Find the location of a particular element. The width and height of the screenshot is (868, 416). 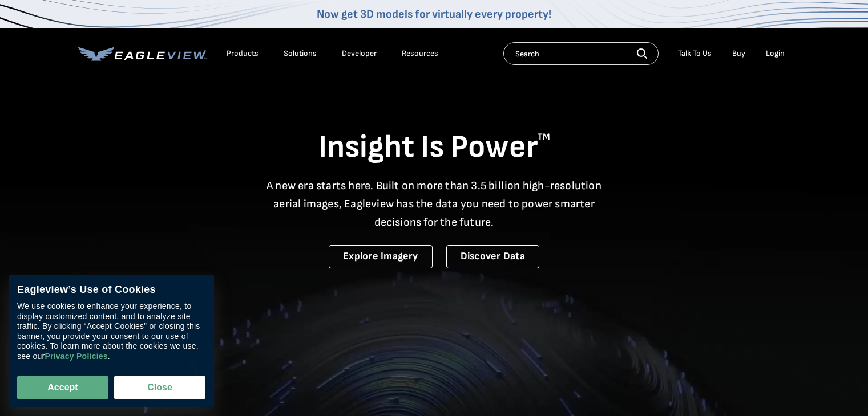

input: Search is located at coordinates (580, 54).